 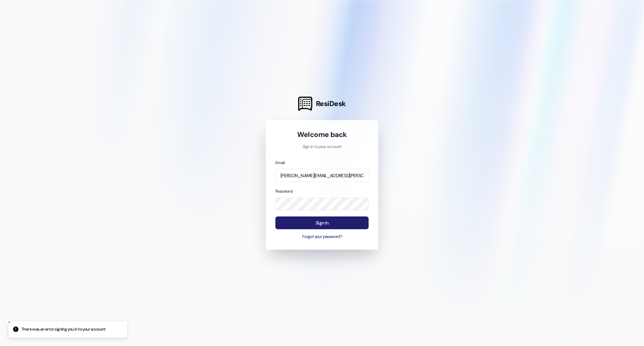 What do you see at coordinates (63, 330) in the screenshot?
I see `p: There was an error signing you in to your account` at bounding box center [63, 330].